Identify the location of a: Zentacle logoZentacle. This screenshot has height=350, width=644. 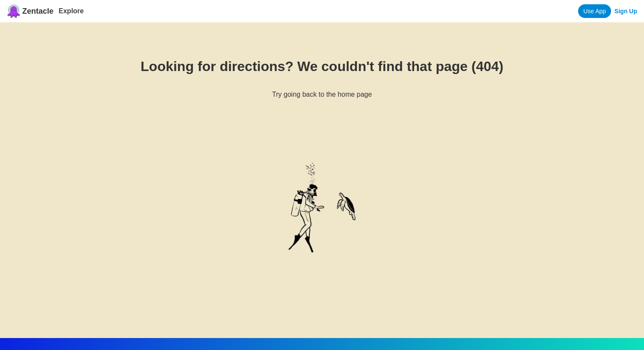
(30, 11).